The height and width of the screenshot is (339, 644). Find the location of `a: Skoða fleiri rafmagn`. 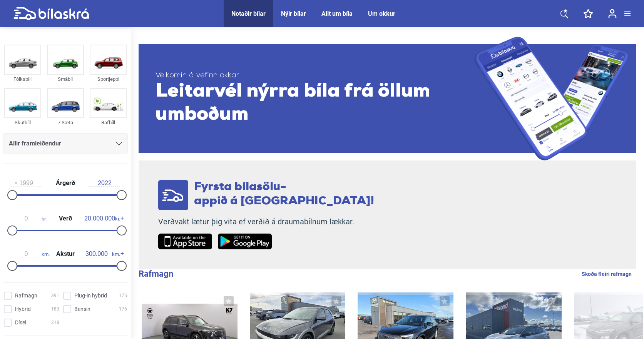

a: Skoða fleiri rafmagn is located at coordinates (607, 274).